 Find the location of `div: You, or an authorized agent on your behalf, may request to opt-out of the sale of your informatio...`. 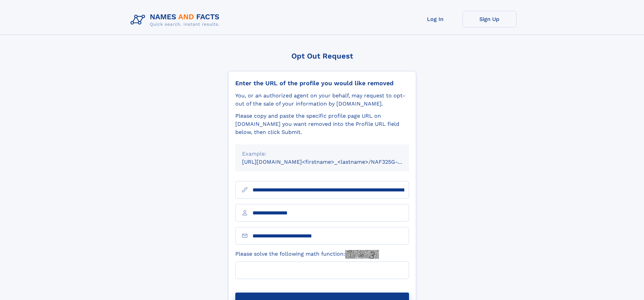

div: You, or an authorized agent on your behalf, may request to opt-out of the sale of your informatio... is located at coordinates (322, 100).